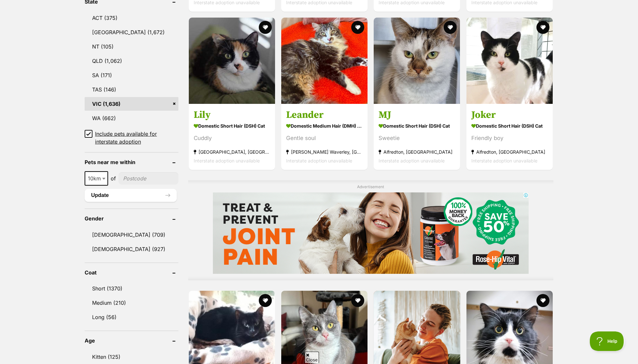  What do you see at coordinates (417, 61) in the screenshot?
I see `img: MJ - Domestic Short Hair (DSH) Cat` at bounding box center [417, 61].